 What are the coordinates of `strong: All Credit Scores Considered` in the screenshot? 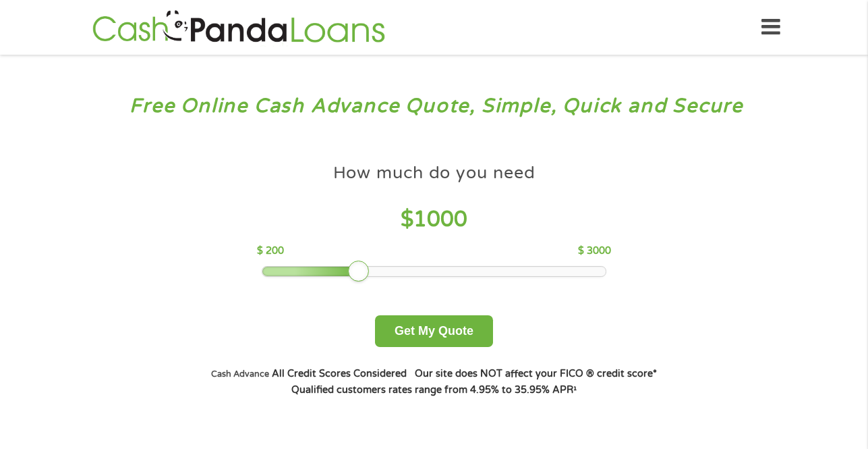 It's located at (339, 373).